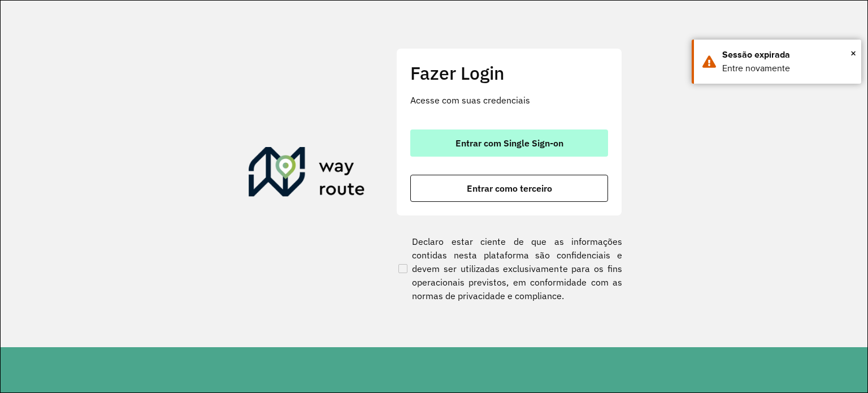  I want to click on button: Close, so click(853, 53).